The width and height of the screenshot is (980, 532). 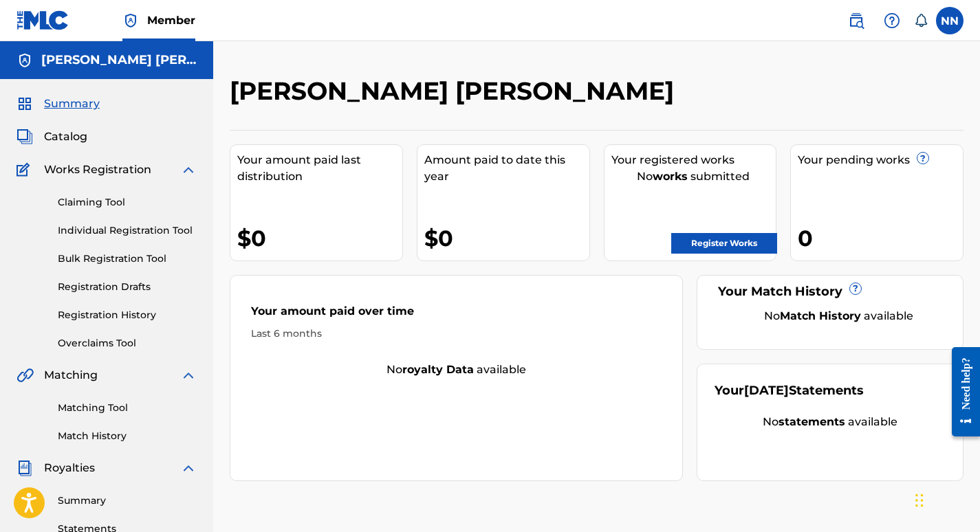 I want to click on span: Catalog, so click(x=65, y=137).